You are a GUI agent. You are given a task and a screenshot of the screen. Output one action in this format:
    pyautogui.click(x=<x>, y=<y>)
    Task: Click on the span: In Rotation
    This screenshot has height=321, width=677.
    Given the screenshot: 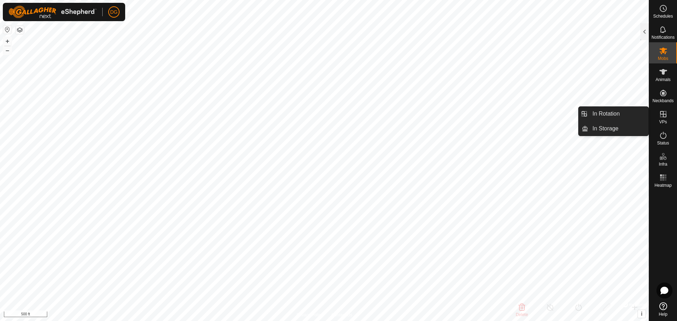 What is the action you would take?
    pyautogui.click(x=606, y=114)
    